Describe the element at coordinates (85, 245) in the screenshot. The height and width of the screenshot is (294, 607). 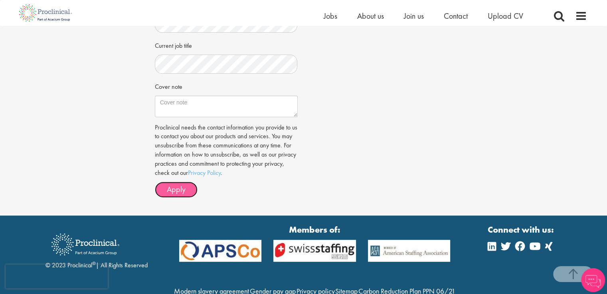
I see `img: Proclinical Recruitment` at that location.